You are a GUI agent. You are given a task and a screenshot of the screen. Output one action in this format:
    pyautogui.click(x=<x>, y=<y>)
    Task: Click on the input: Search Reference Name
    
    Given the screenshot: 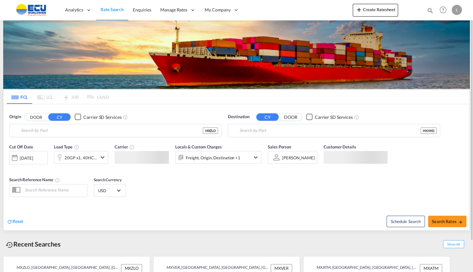 What is the action you would take?
    pyautogui.click(x=54, y=190)
    